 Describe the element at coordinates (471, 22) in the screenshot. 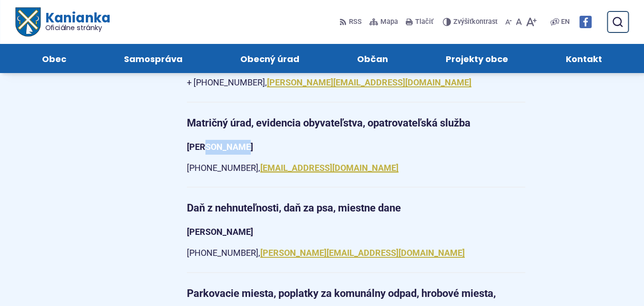

I see `button: Zvýšiťkontrast` at that location.